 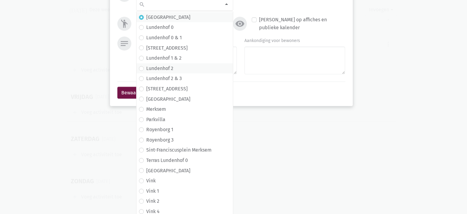 I want to click on label: Vink, so click(x=151, y=180).